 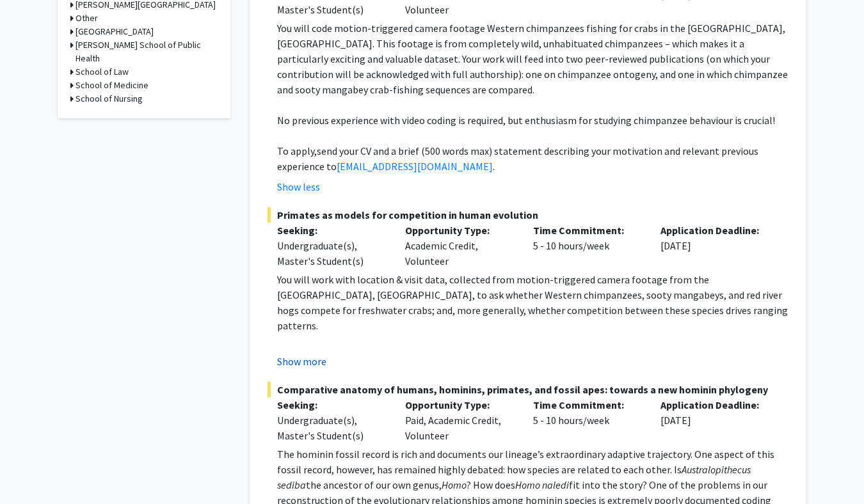 What do you see at coordinates (112, 85) in the screenshot?
I see `h3: School of Medicine` at bounding box center [112, 85].